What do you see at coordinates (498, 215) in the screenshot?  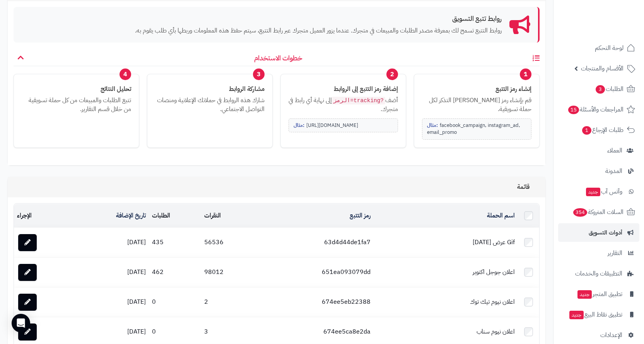 I see `a: اسم الحملة` at bounding box center [498, 215].